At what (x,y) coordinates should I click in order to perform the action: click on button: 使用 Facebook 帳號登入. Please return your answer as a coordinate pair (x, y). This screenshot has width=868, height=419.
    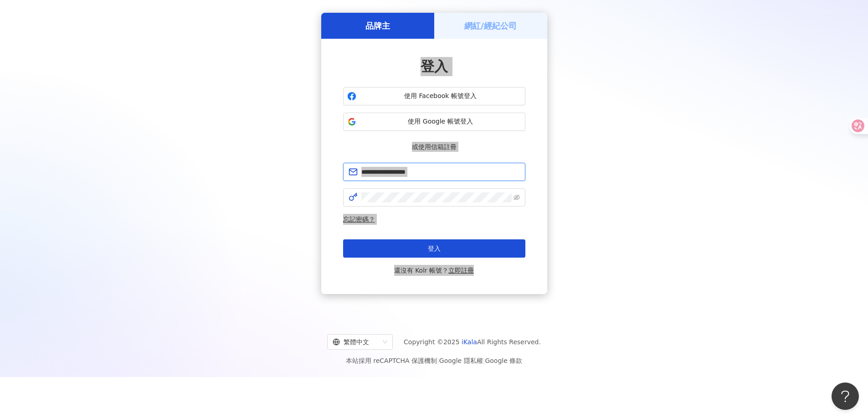
    Looking at the image, I should click on (434, 96).